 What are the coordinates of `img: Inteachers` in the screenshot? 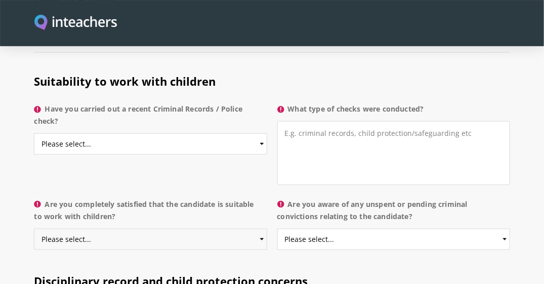 It's located at (75, 23).